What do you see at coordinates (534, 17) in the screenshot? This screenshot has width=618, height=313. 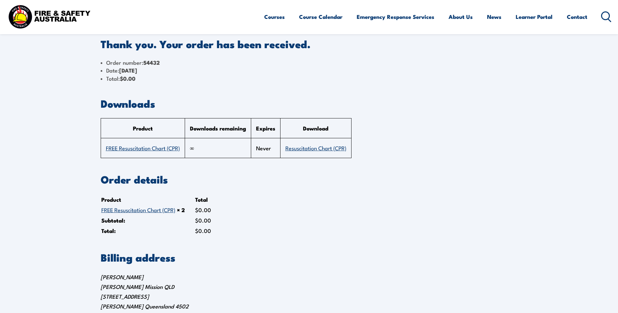 I see `a: Learner Portal` at bounding box center [534, 17].